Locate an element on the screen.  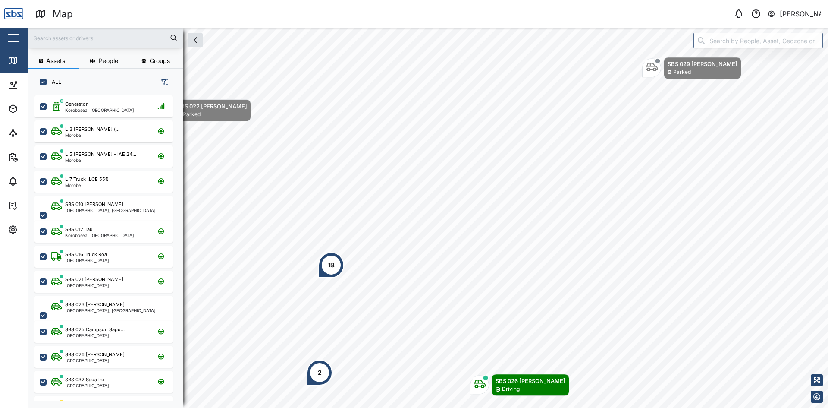
div: L-7 Truck (LCE 551) is located at coordinates (87, 179).